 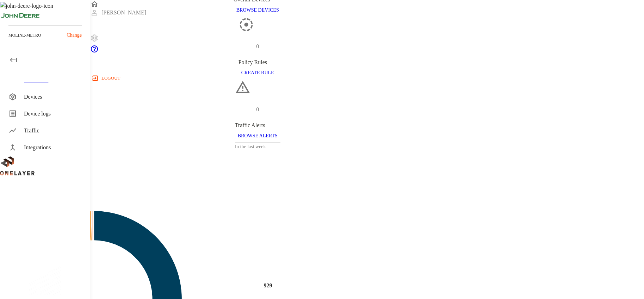 What do you see at coordinates (258, 136) in the screenshot?
I see `button: BROWSE ALERTS` at bounding box center [258, 136].